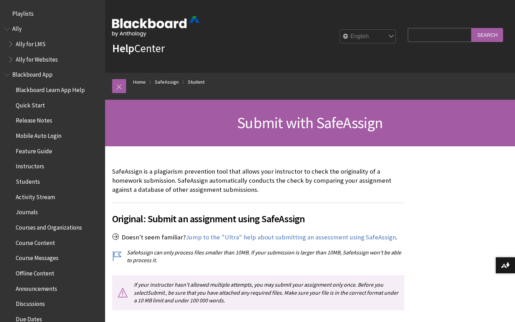 The image size is (515, 322). I want to click on span: Students, so click(28, 180).